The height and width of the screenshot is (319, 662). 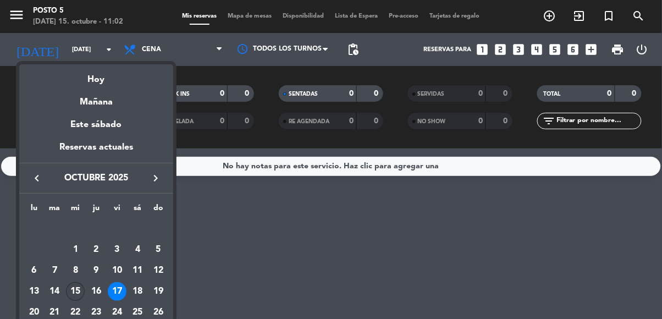 What do you see at coordinates (117, 250) in the screenshot?
I see `div: 3` at bounding box center [117, 250].